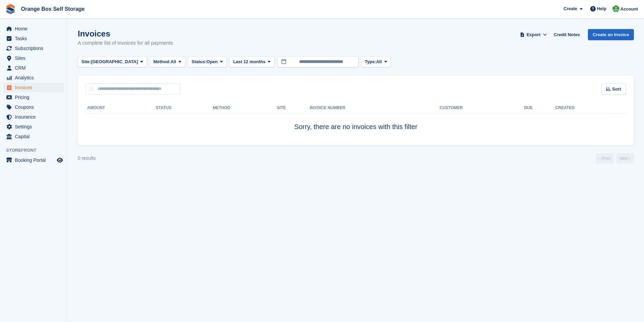 Image resolution: width=644 pixels, height=322 pixels. I want to click on span: Sorry, there are no invoices with this filter, so click(356, 127).